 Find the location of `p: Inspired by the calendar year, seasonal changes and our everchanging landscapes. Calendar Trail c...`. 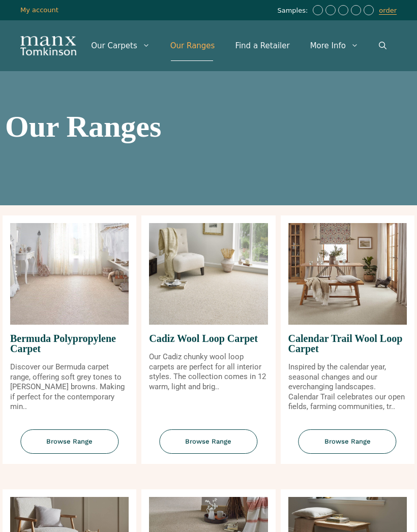

p: Inspired by the calendar year, seasonal changes and our everchanging landscapes. Calendar Trail c... is located at coordinates (347, 387).